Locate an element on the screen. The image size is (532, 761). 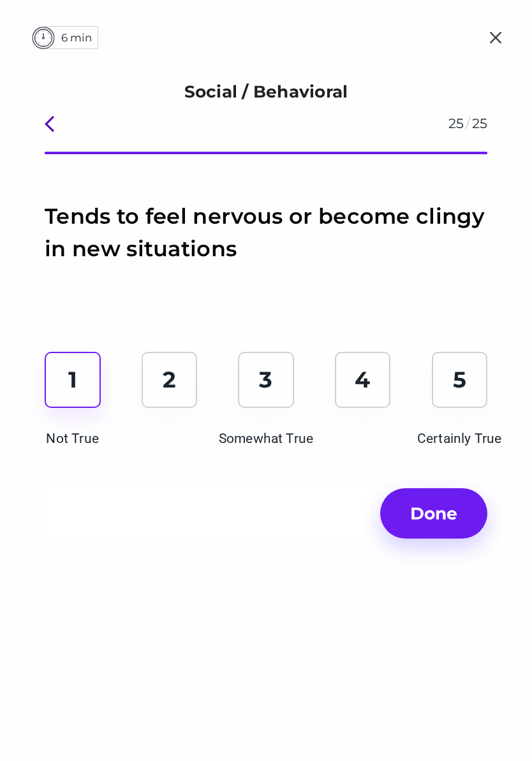
img: closeIcon.2430e90d.svg is located at coordinates (495, 38).